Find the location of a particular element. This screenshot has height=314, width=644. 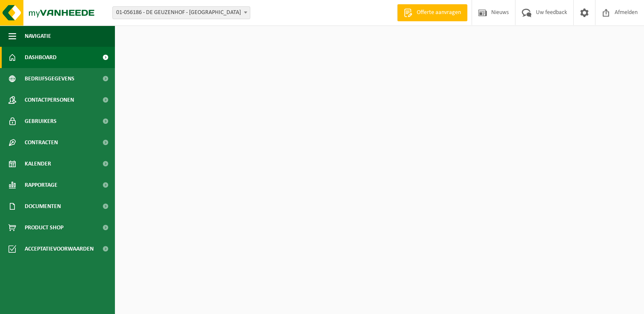

span: 01-056186 - DE GEUZENHOF - GERAARDSBERGEN is located at coordinates (181, 13).